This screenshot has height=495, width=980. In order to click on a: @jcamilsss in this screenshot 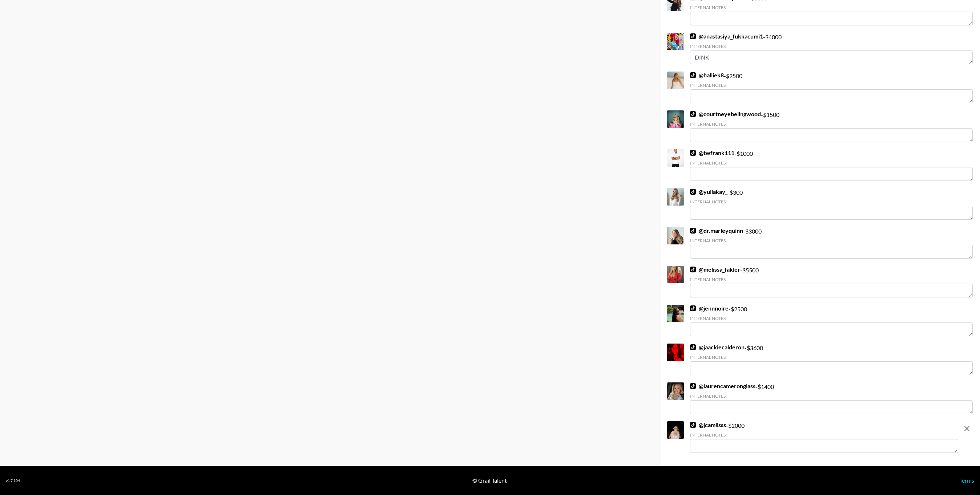, I will do `click(708, 425)`.